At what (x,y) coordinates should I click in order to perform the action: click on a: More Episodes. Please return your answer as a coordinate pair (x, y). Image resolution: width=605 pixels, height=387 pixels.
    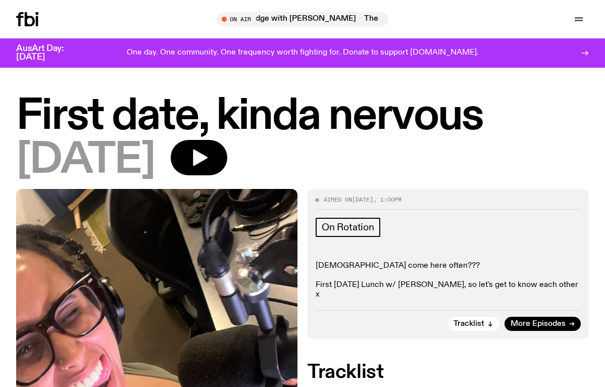
    Looking at the image, I should click on (542, 324).